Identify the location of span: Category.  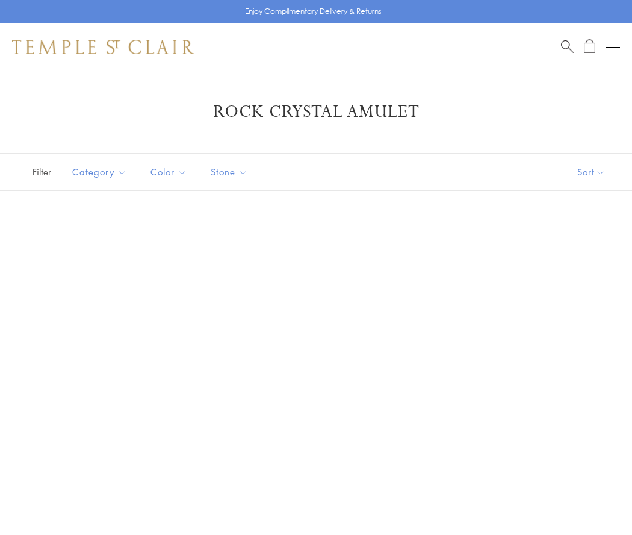
(101, 172).